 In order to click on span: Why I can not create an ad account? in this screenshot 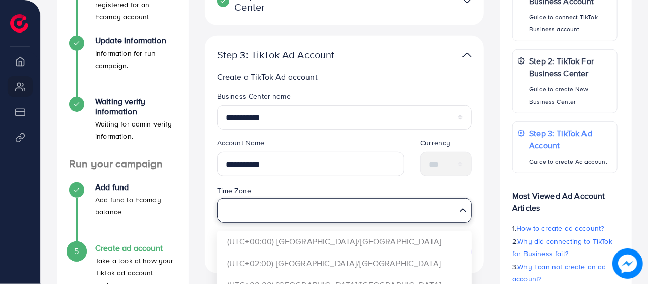, I will do `click(559, 273)`.